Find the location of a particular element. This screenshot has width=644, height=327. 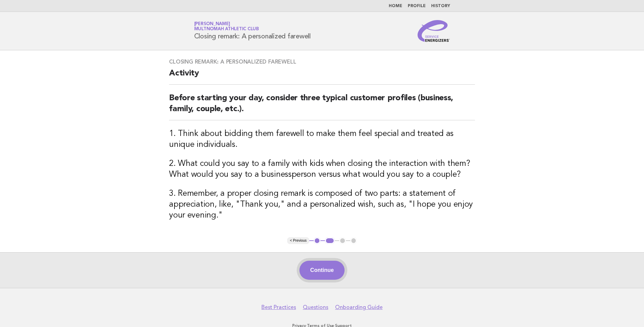

h1: Closing remark: A personalized farewell is located at coordinates (252, 31).